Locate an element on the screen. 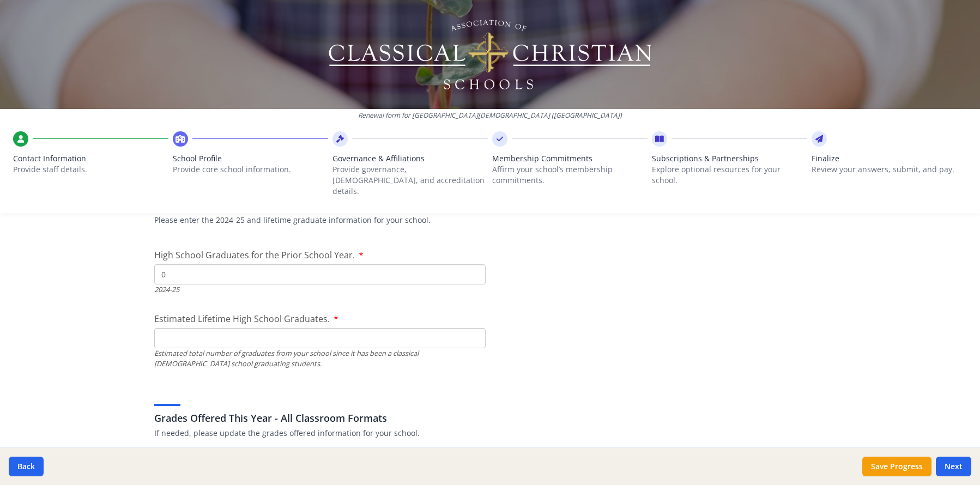 This screenshot has width=980, height=485. p: Provide staff details. is located at coordinates (91, 169).